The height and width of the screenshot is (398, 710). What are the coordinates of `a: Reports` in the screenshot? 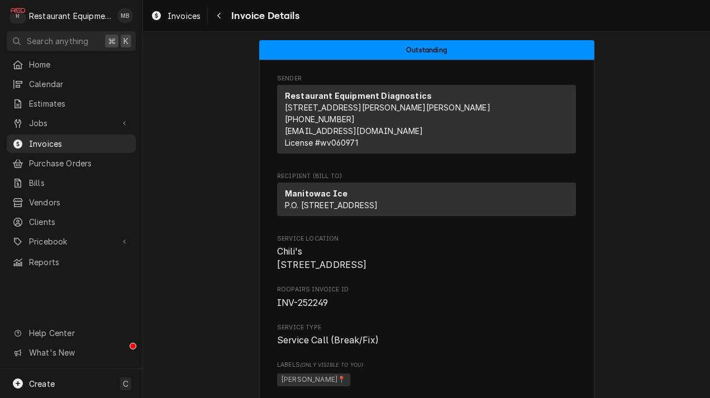 It's located at (71, 262).